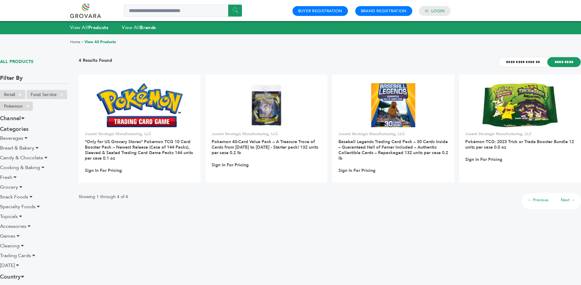 This screenshot has width=581, height=285. Describe the element at coordinates (384, 11) in the screenshot. I see `a: Brand Registration` at that location.